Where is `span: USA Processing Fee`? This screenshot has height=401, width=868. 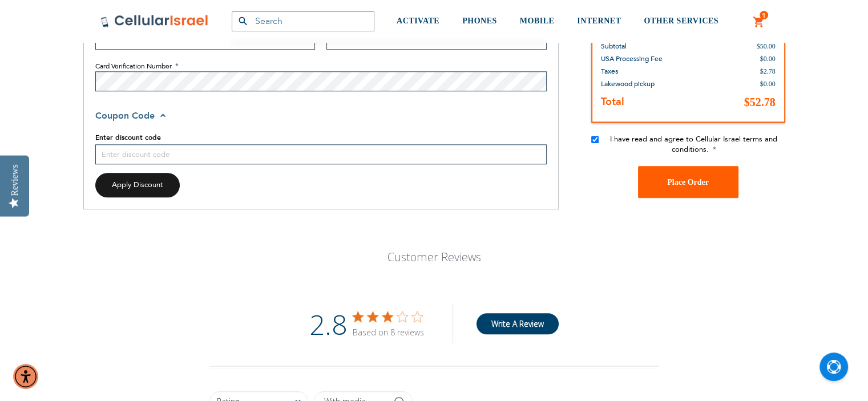 span: USA Processing Fee is located at coordinates (631, 59).